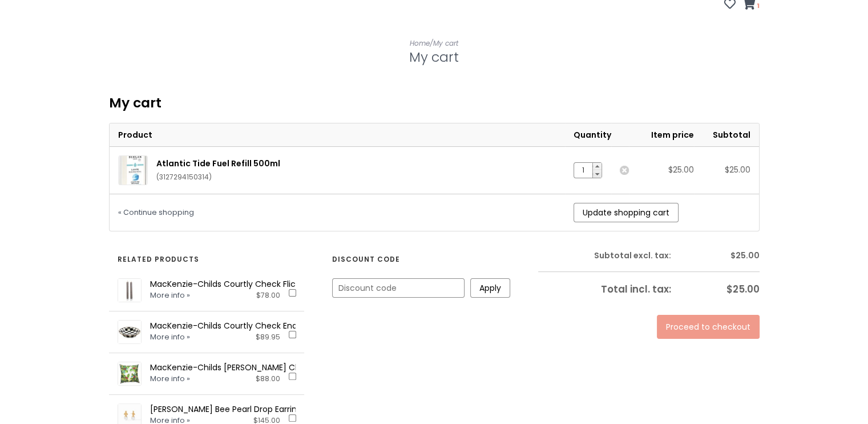 The height and width of the screenshot is (424, 868). I want to click on a: Update shopping cart, so click(626, 212).